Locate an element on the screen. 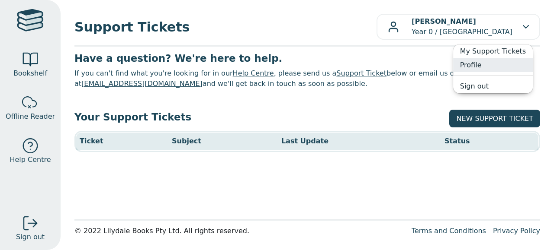  a: Help Centre is located at coordinates (253, 73).